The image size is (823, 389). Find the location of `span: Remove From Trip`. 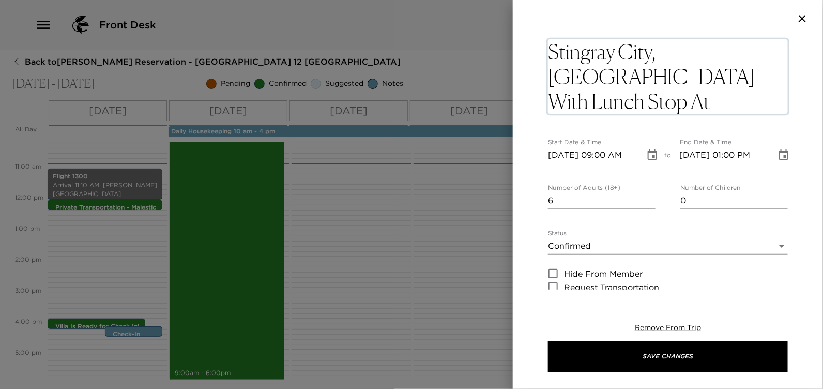

span: Remove From Trip is located at coordinates (668, 327).